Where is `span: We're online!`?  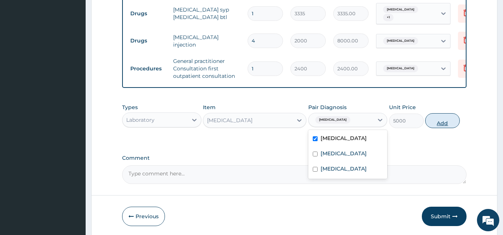 span: We're online! is located at coordinates (73, 108).